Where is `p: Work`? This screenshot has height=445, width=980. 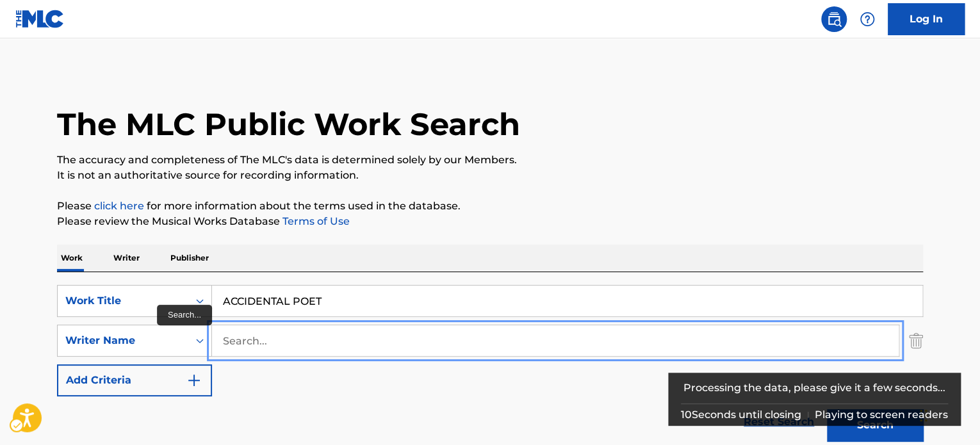
p: Work is located at coordinates (72, 258).